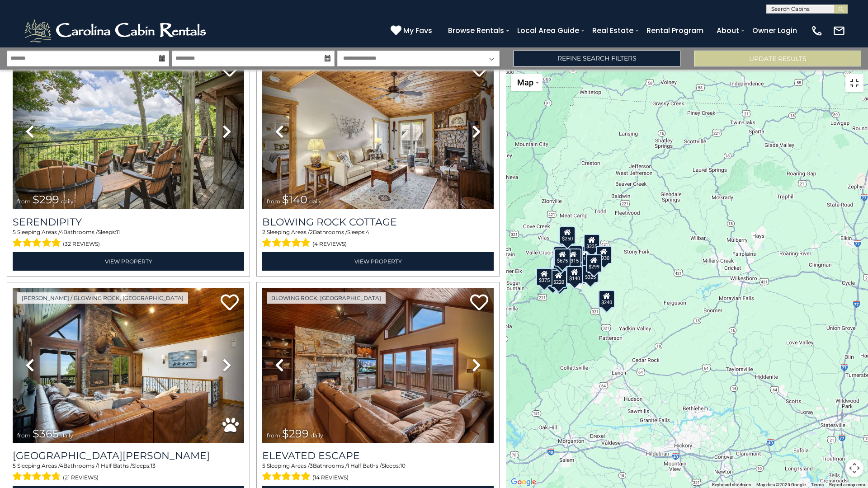  What do you see at coordinates (597, 58) in the screenshot?
I see `a: Refine Search Filters` at bounding box center [597, 58].